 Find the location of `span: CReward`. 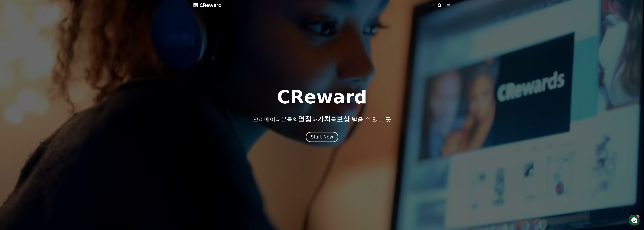

span: CReward is located at coordinates (210, 5).